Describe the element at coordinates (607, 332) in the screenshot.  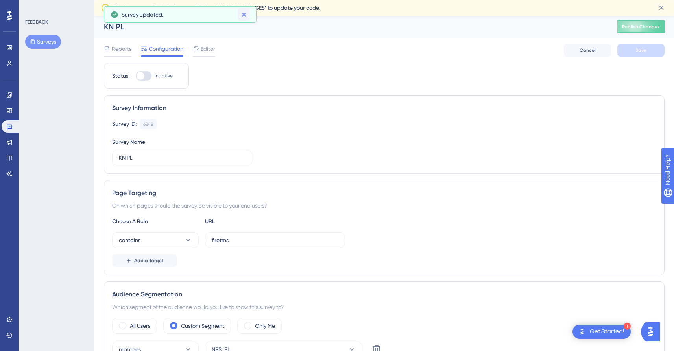
I see `div: Get Started!` at that location.